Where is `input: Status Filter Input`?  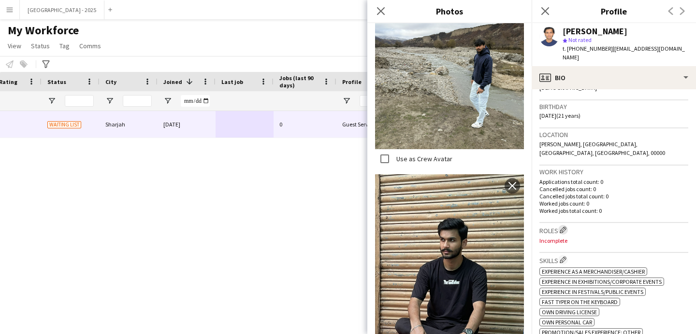
input: Status Filter Input is located at coordinates (79, 101).